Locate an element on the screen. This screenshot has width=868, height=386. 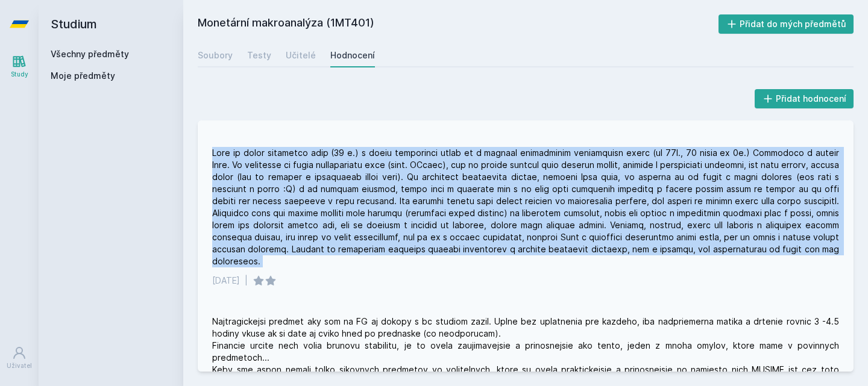
div: Hodnocení is located at coordinates (353, 55).